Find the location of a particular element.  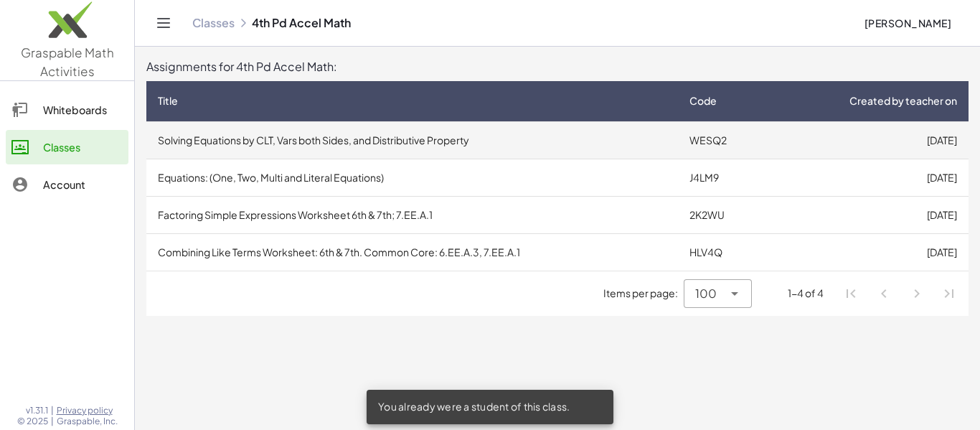

div: Assignments for 4th Pd Accel Math: is located at coordinates (558, 67).